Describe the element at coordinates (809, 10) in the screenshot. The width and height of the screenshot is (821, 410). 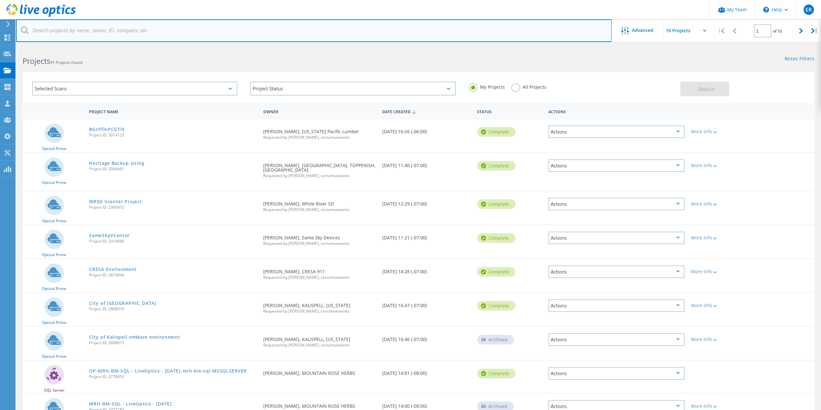
I see `span: ER` at that location.